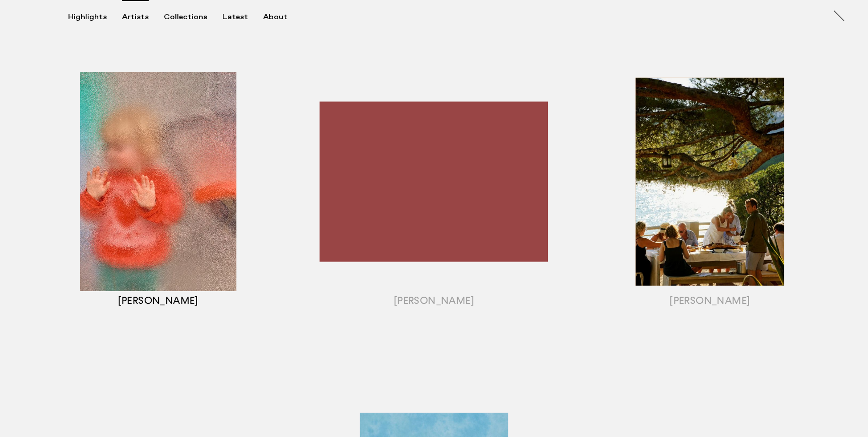 Image resolution: width=868 pixels, height=437 pixels. What do you see at coordinates (283, 18) in the screenshot?
I see `button: About` at bounding box center [283, 18].